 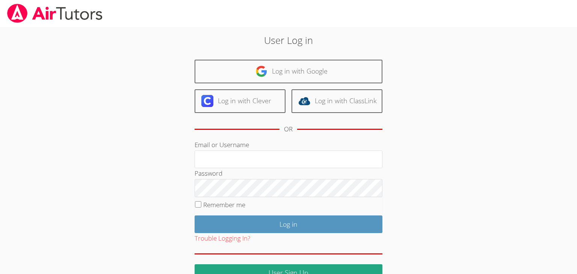 What do you see at coordinates (288, 129) in the screenshot?
I see `div: OR` at bounding box center [288, 129].